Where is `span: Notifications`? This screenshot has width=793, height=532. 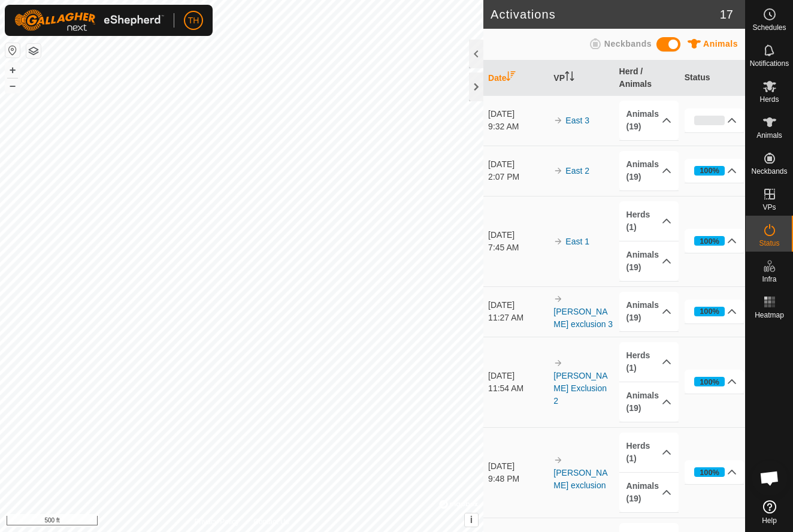 span: Notifications is located at coordinates (769, 63).